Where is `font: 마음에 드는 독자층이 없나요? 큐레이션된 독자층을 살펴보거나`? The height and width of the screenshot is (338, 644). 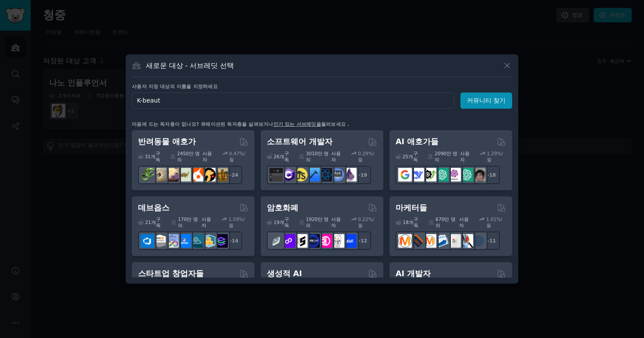 font: 마음에 드는 독자층이 없나요? 큐레이션된 독자층을 살펴보거나 is located at coordinates (202, 124).